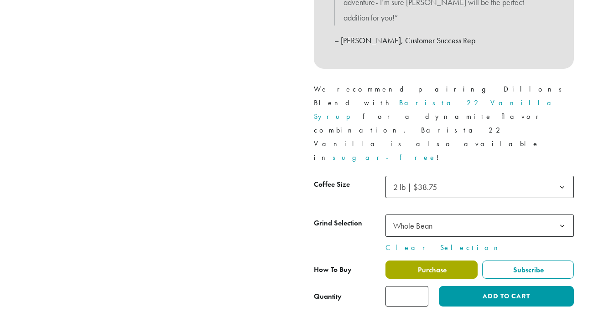  I want to click on label: Grind Selection, so click(349, 223).